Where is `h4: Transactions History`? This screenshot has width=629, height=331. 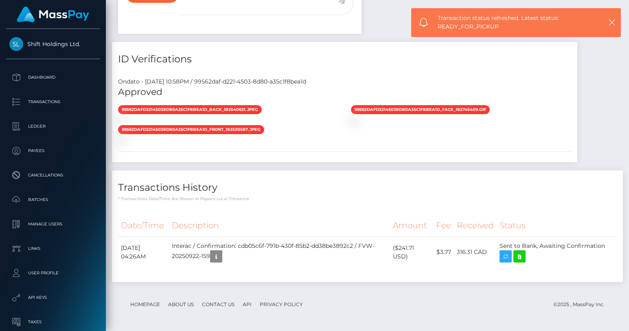 h4: Transactions History is located at coordinates (367, 187).